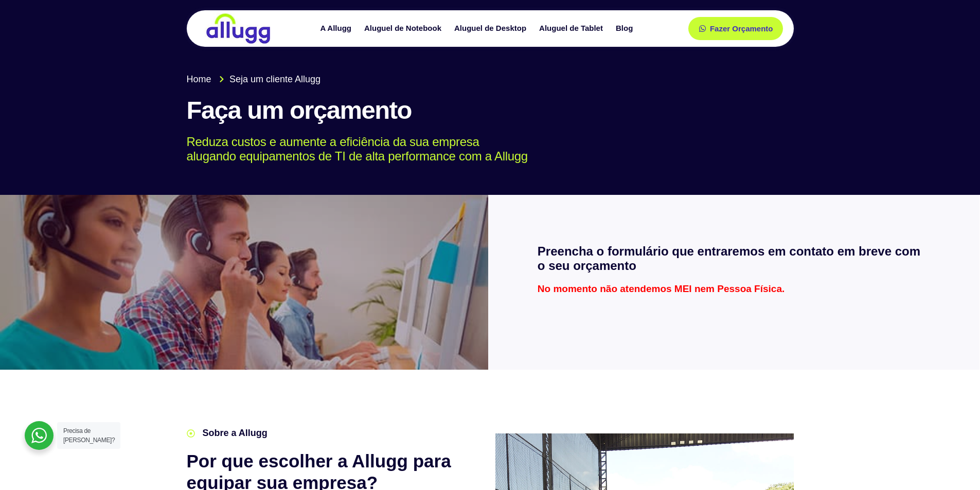 The height and width of the screenshot is (490, 980). I want to click on span: Sobre a Allugg, so click(234, 433).